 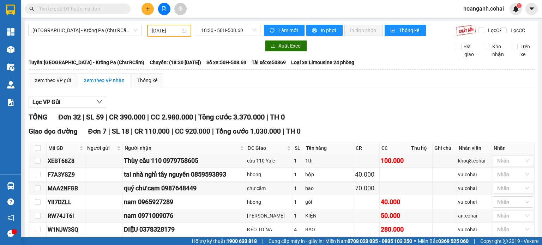 What do you see at coordinates (475, 161) in the screenshot?
I see `div: khoq8.cohai` at bounding box center [475, 161].